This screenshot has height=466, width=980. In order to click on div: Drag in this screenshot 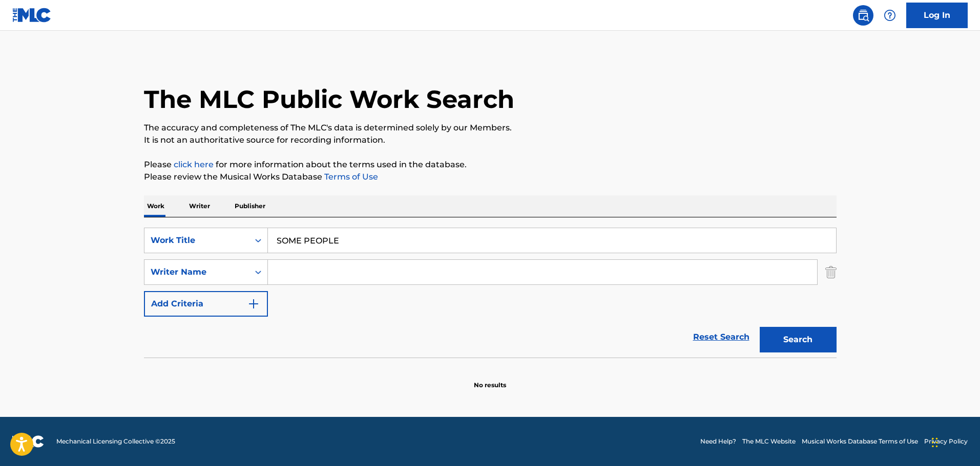, I will do `click(935, 443)`.